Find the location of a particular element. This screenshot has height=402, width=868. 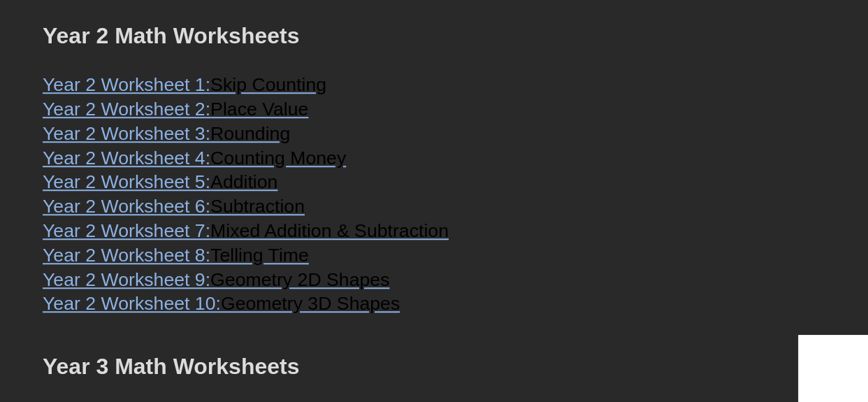

div: Chat Widget is located at coordinates (833, 368).